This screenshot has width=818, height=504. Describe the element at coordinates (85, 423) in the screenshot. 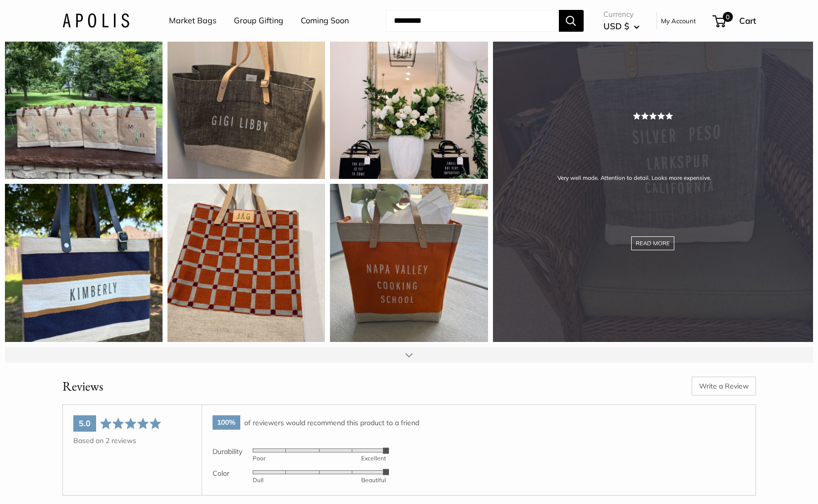

I see `span: 5.0` at that location.